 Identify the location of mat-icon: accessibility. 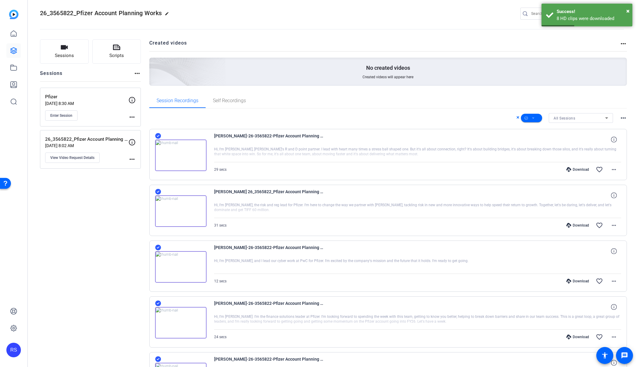
(605, 355).